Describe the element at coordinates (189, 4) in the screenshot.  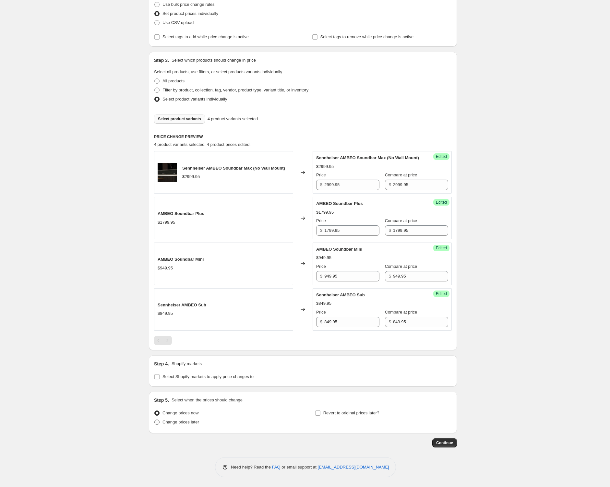
I see `span: Use bulk price change rules` at that location.